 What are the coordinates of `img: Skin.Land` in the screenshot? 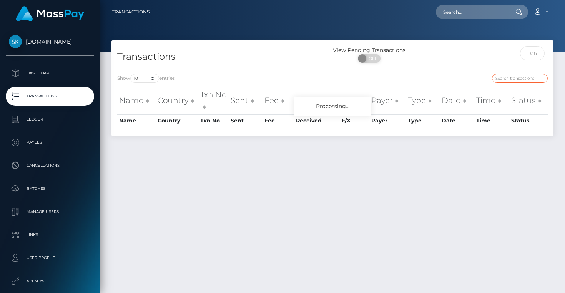 It's located at (15, 42).